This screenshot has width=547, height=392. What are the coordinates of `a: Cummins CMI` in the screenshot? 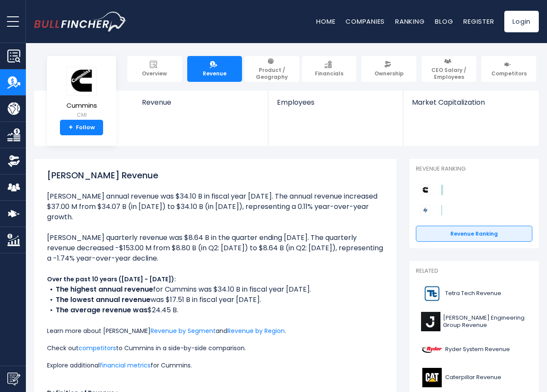 It's located at (82, 93).